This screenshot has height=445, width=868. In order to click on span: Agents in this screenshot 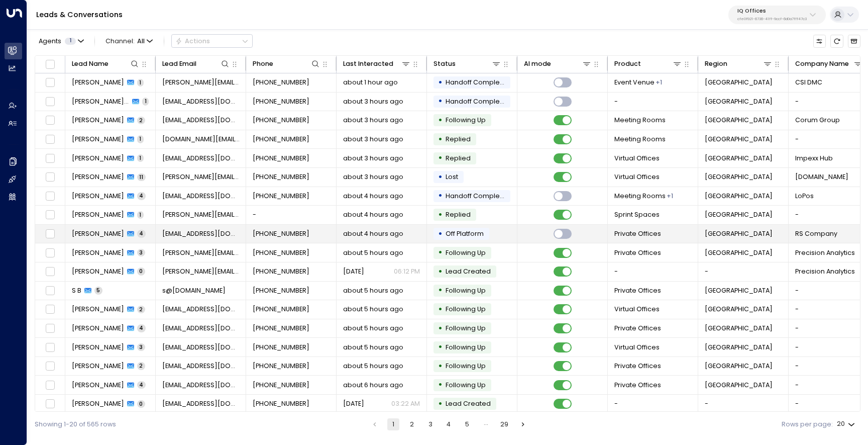, I will do `click(50, 41)`.